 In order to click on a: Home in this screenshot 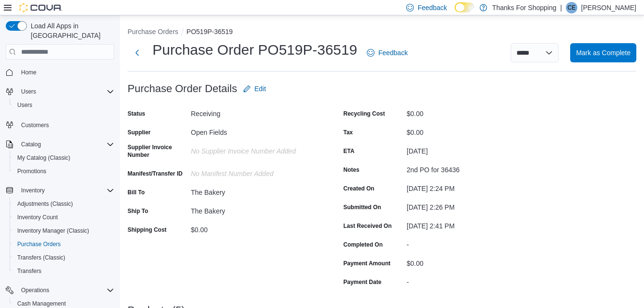, I will do `click(29, 72)`.